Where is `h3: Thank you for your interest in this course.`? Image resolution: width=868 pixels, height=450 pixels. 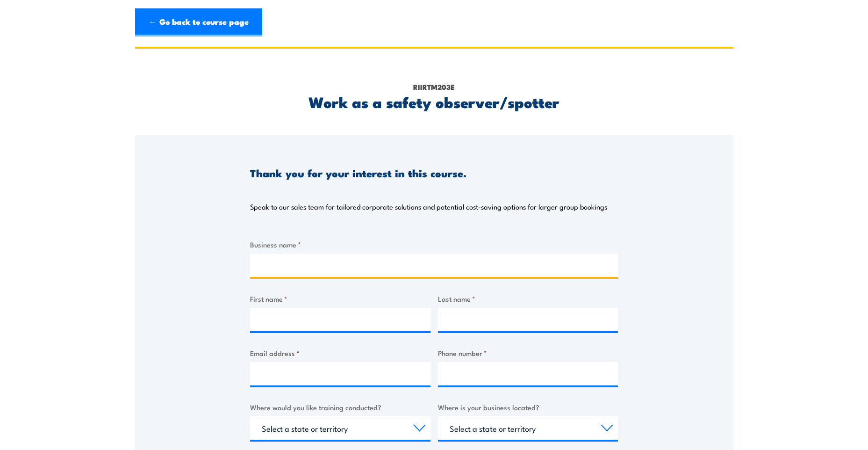 h3: Thank you for your interest in this course. is located at coordinates (358, 172).